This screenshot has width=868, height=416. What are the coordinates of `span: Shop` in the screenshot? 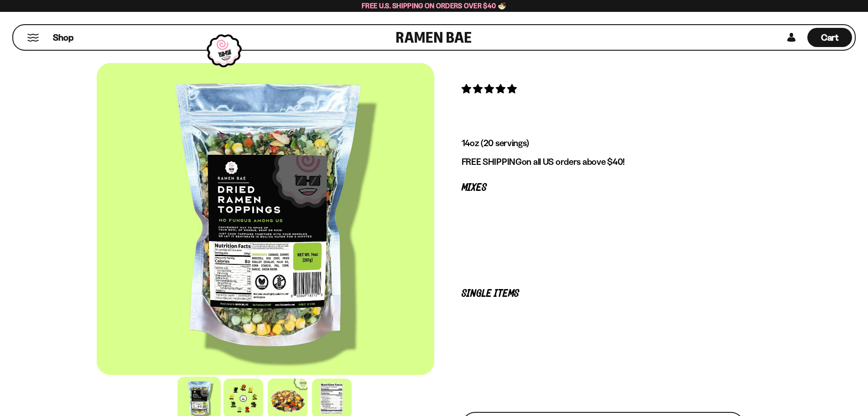 It's located at (63, 37).